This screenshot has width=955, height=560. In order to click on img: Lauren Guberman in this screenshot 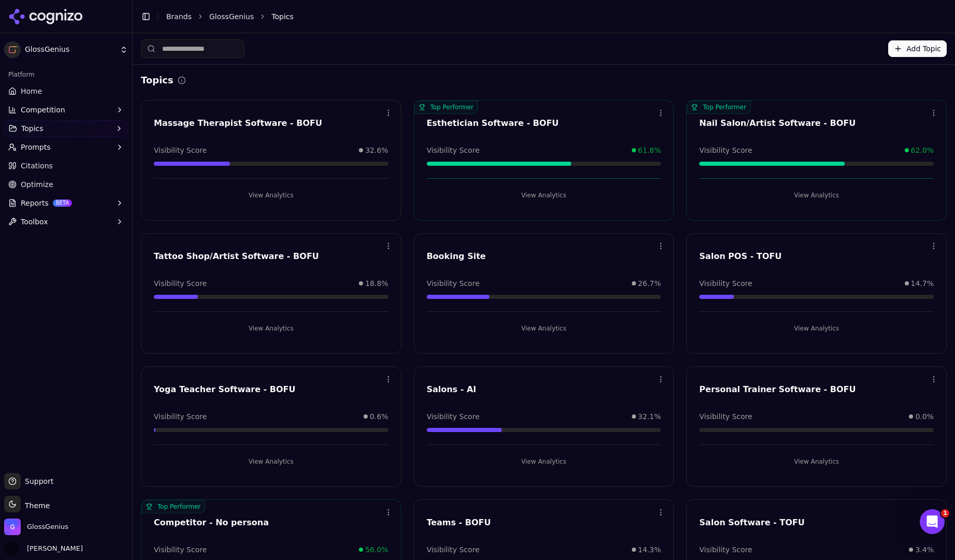, I will do `click(11, 549)`.